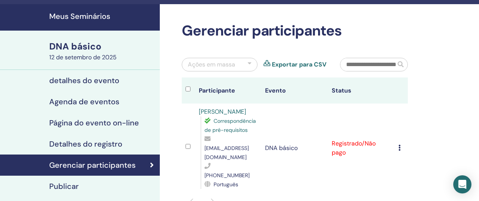  What do you see at coordinates (102, 51) in the screenshot?
I see `a: DNA básico12 de setembro de 2025` at bounding box center [102, 51].